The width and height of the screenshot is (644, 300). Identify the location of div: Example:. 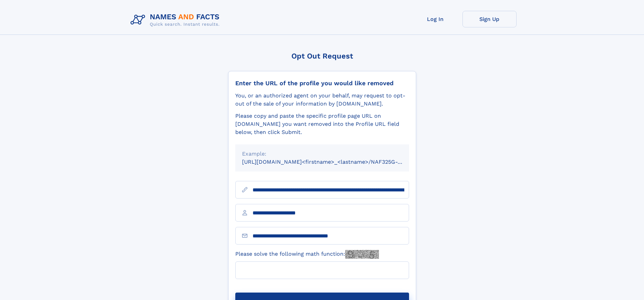
(322, 154).